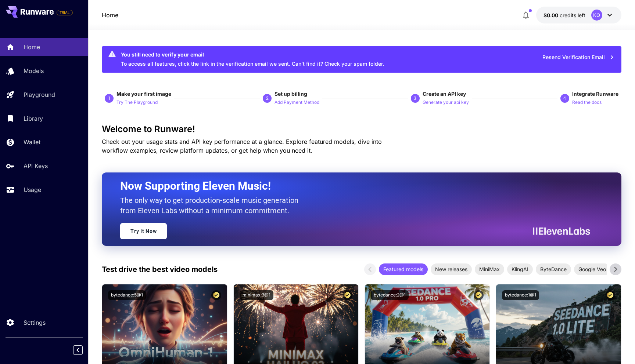 The image size is (635, 364). Describe the element at coordinates (446, 102) in the screenshot. I see `p: Generate your api key` at that location.